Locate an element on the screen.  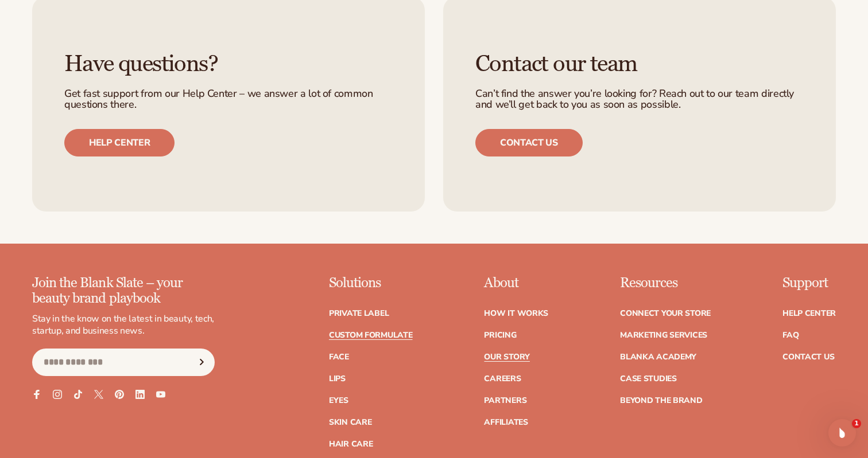
a: Partners is located at coordinates (505, 401).